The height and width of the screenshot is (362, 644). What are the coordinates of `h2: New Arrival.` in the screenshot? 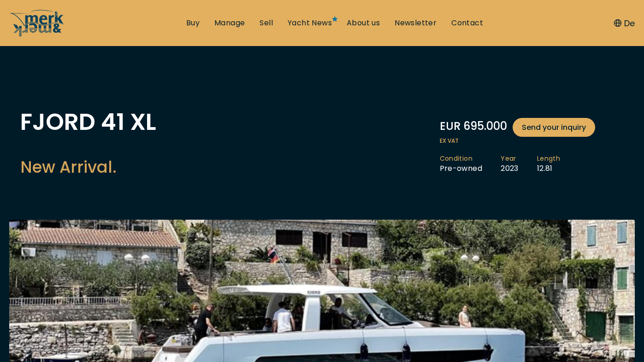 It's located at (88, 167).